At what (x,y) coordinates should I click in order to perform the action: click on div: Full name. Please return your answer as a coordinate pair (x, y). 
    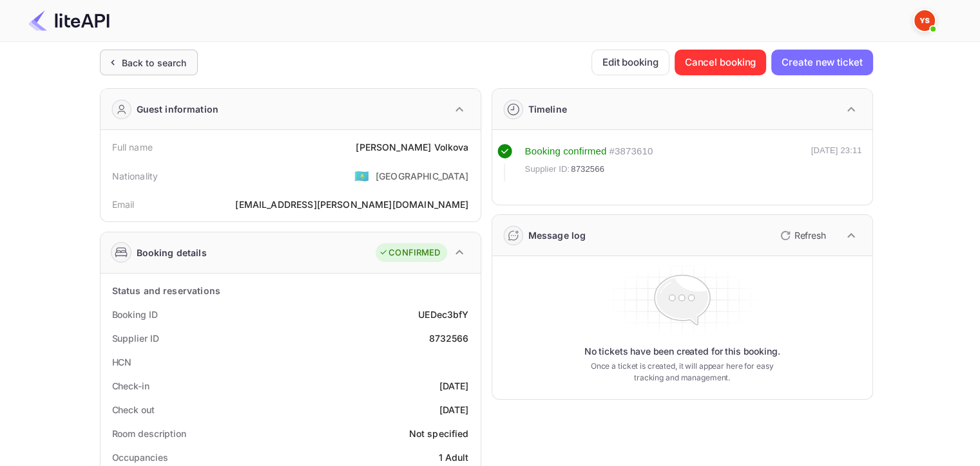
    Looking at the image, I should click on (132, 147).